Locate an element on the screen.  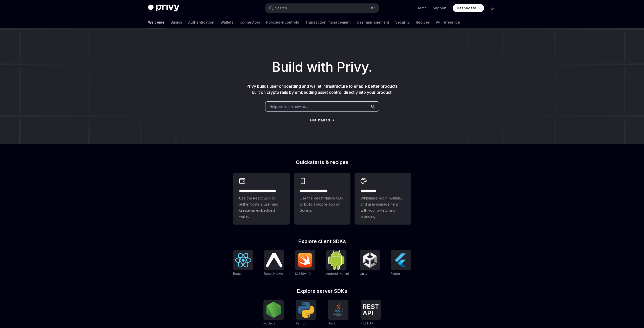
img: NodeJS is located at coordinates (274, 310).